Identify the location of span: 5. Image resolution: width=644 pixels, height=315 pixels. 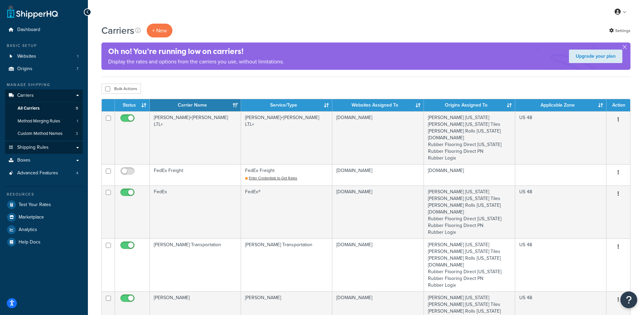
(77, 108).